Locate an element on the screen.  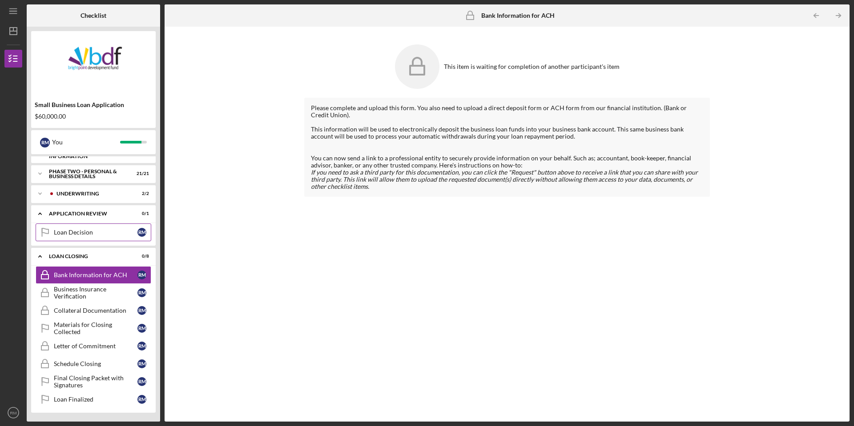
div: Loan Closing is located at coordinates (88, 257).